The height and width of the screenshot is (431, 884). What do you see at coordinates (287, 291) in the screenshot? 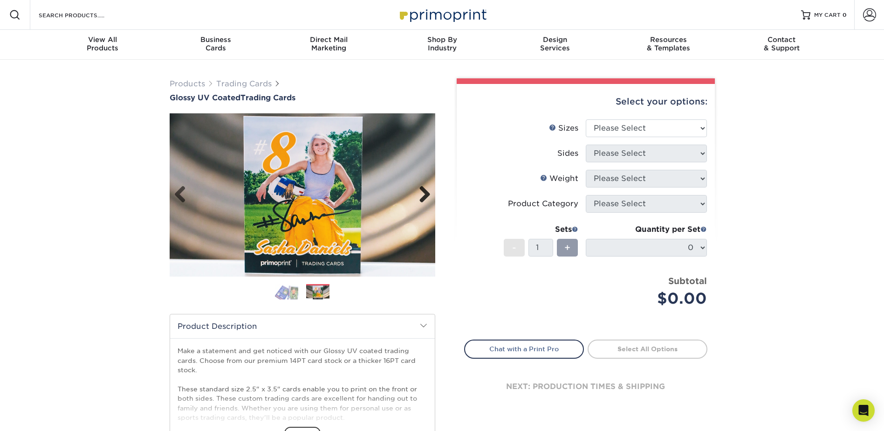
I see `img: Trading Cards 01` at bounding box center [287, 291].